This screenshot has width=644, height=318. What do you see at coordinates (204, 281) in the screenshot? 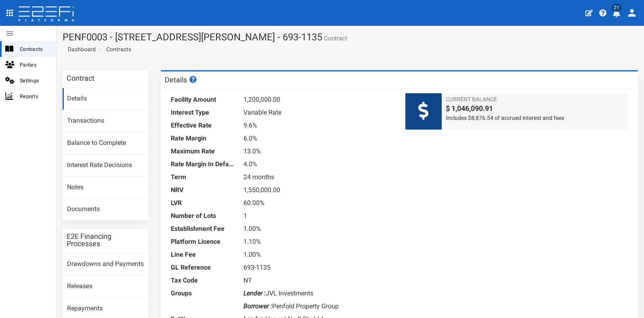
I see `dt: Tax Code` at bounding box center [204, 281].